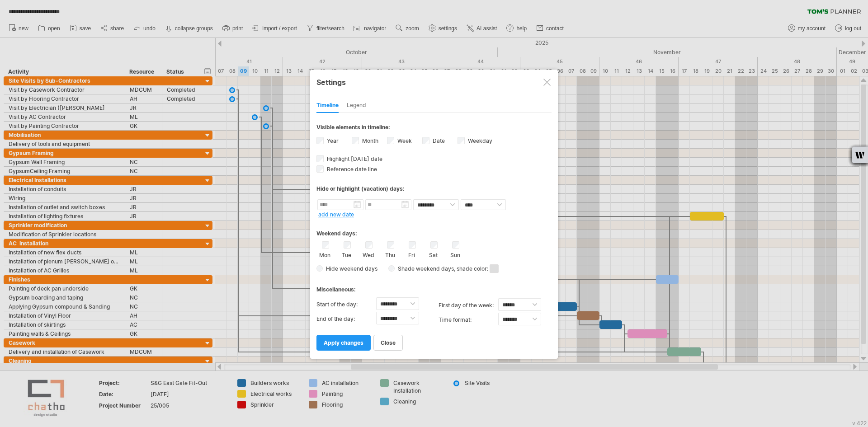 This screenshot has width=868, height=427. What do you see at coordinates (434, 189) in the screenshot?
I see `div: Hide or highlight (vacation) days:` at bounding box center [434, 189].